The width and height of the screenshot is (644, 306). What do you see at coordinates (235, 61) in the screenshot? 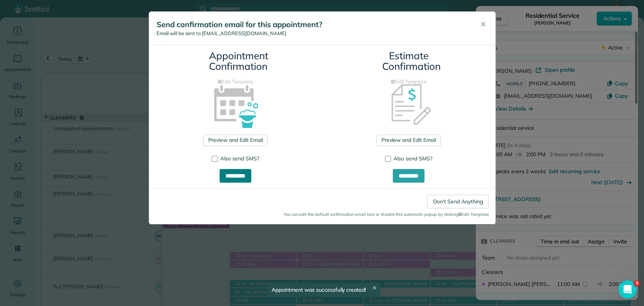
I see `h3: Appointment Confirmation` at bounding box center [235, 61].